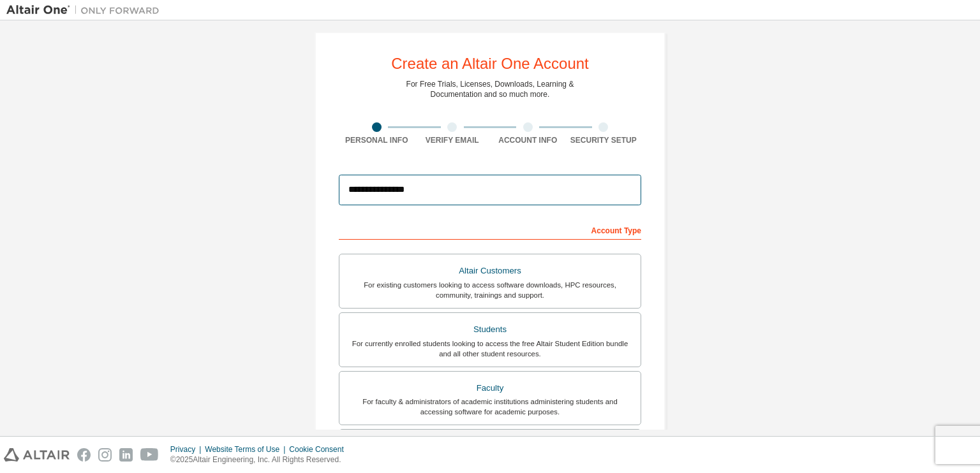  Describe the element at coordinates (84, 455) in the screenshot. I see `img: facebook.svg` at that location.